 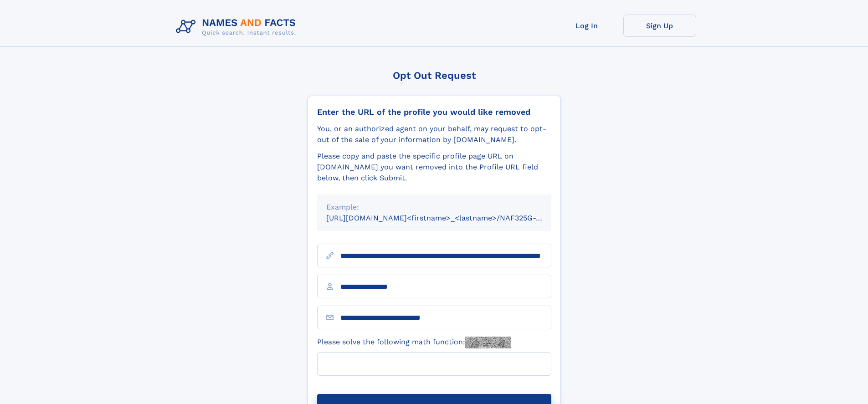 I want to click on div: Enter the URL of the profile you would like removed, so click(x=434, y=112).